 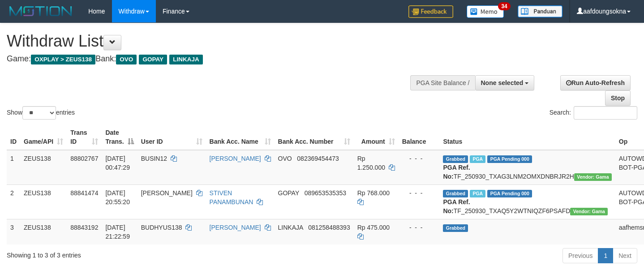 I want to click on span: Marked by aafsreyleap, so click(x=477, y=159).